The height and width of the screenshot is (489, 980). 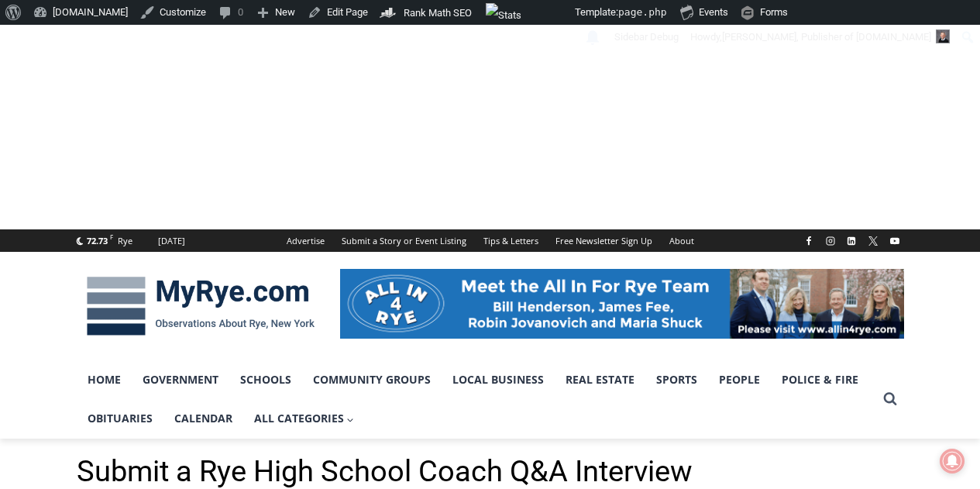 What do you see at coordinates (851, 241) in the screenshot?
I see `a: Linkedin` at bounding box center [851, 241].